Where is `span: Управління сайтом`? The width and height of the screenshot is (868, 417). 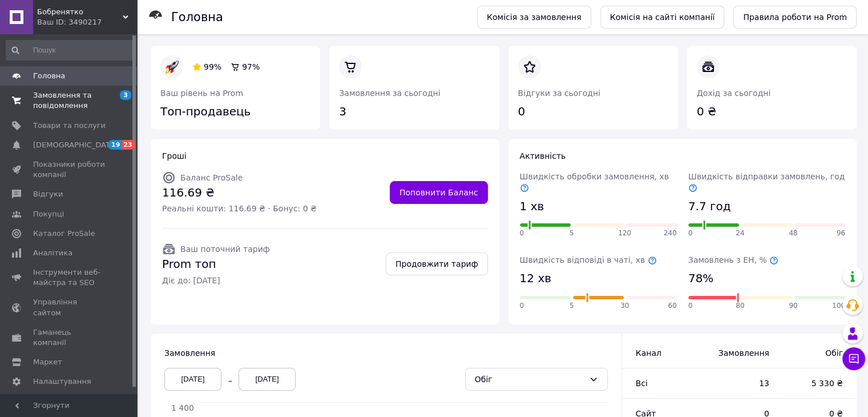 span: Управління сайтом is located at coordinates (69, 307).